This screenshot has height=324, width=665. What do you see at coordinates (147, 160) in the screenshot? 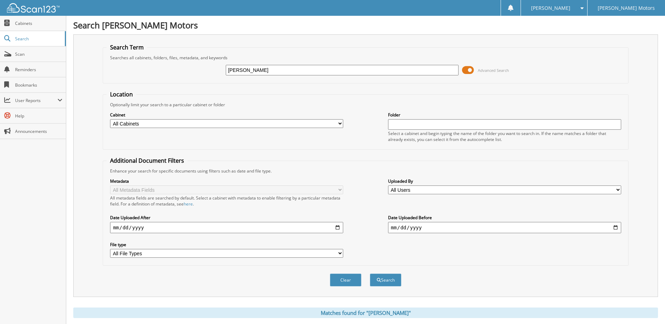
I see `legend: Additional Document Filters` at bounding box center [147, 160].